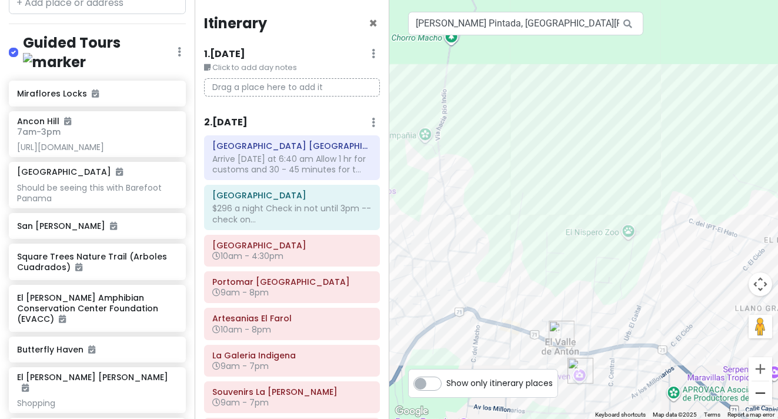  What do you see at coordinates (97, 262) in the screenshot?
I see `h6: Square Trees Nature Trail (Arboles Cuadrados)` at bounding box center [97, 262].